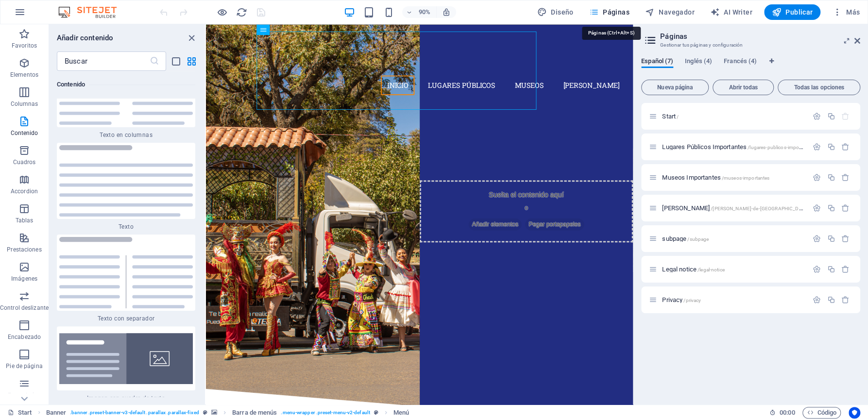 The image size is (868, 420). What do you see at coordinates (176, 61) in the screenshot?
I see `button: list-view` at bounding box center [176, 61].